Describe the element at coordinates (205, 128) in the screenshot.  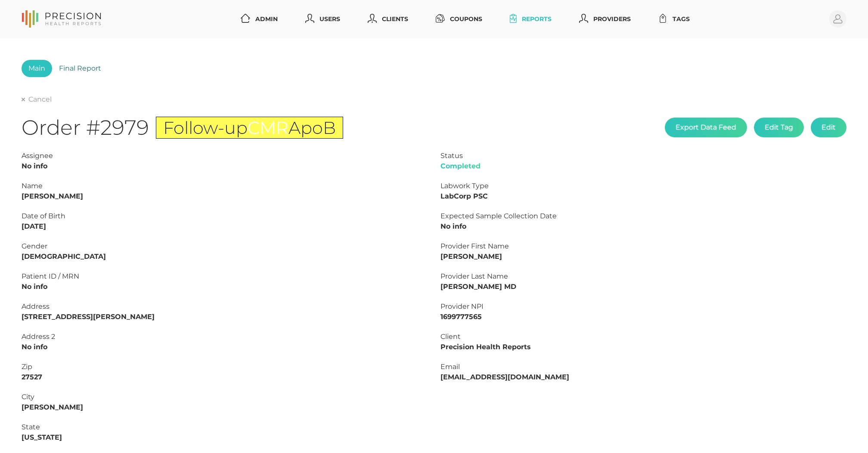
I see `span: Follow-up` at that location.